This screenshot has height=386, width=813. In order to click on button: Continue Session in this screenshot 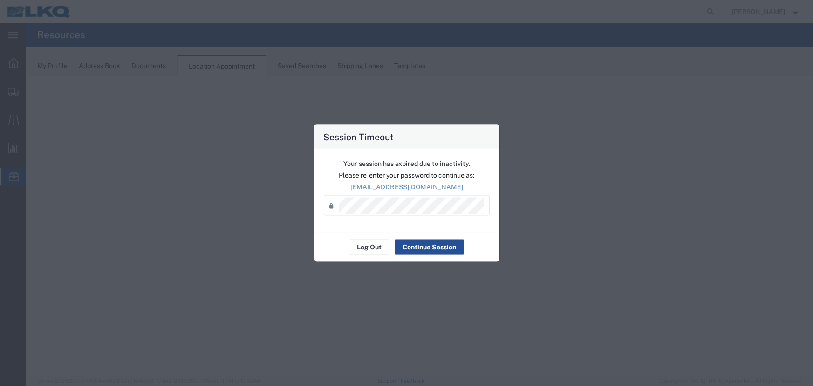, I will do `click(429, 247)`.